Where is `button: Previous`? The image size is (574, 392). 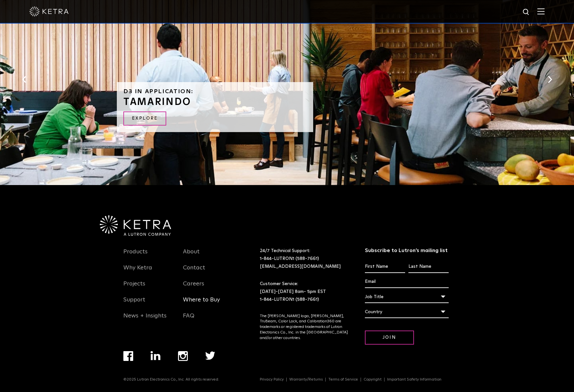 button: Previous is located at coordinates (24, 79).